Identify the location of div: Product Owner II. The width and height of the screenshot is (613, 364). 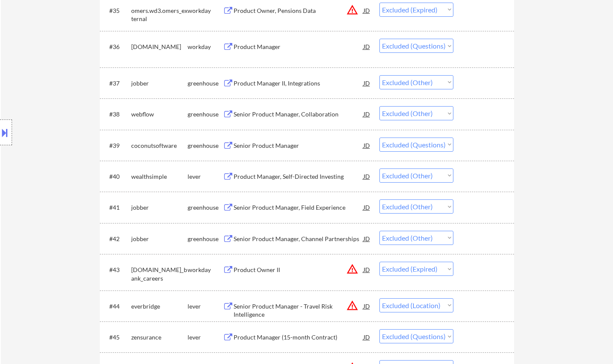
(299, 270).